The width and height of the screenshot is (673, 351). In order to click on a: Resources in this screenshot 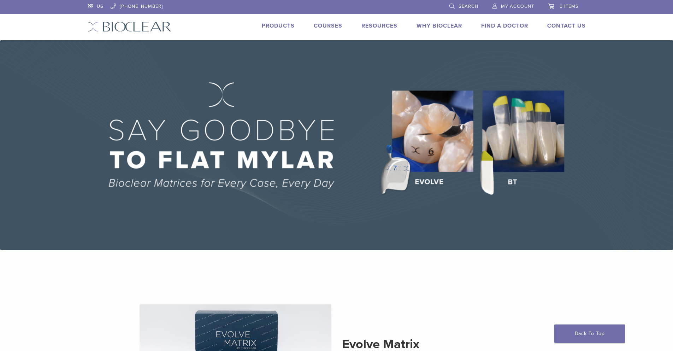, I will do `click(379, 26)`.